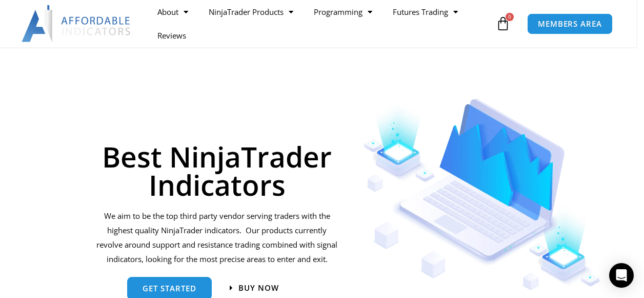 Image resolution: width=644 pixels, height=298 pixels. Describe the element at coordinates (510, 17) in the screenshot. I see `span: 0` at that location.